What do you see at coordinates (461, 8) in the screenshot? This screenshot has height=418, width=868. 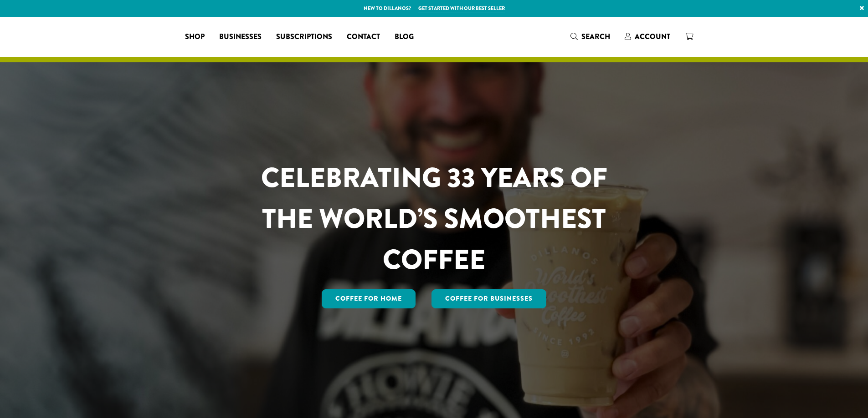 I see `a: Get started with our best seller` at bounding box center [461, 8].